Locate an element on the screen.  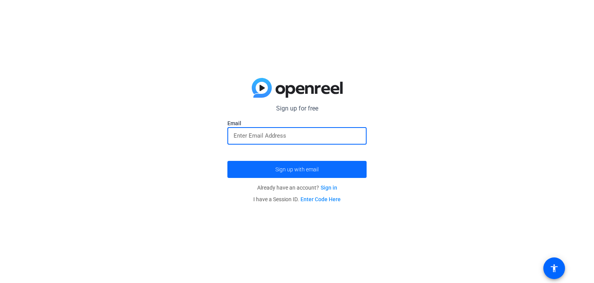
span: I have a Session ID. is located at coordinates (297, 199).